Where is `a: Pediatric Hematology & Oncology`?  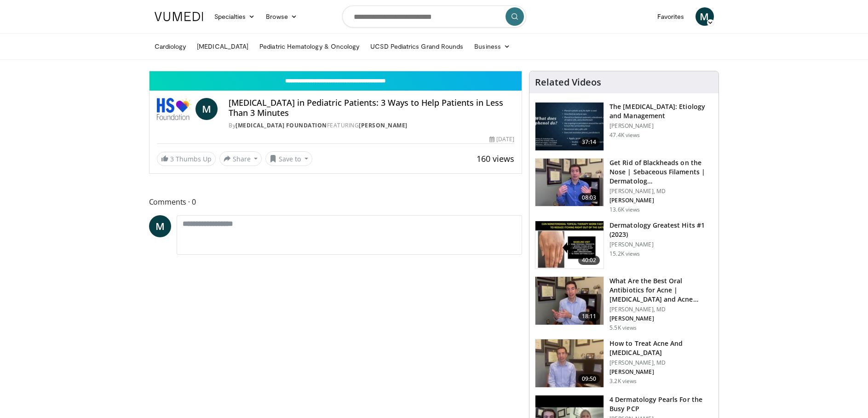
a: Pediatric Hematology & Oncology is located at coordinates (309, 46).